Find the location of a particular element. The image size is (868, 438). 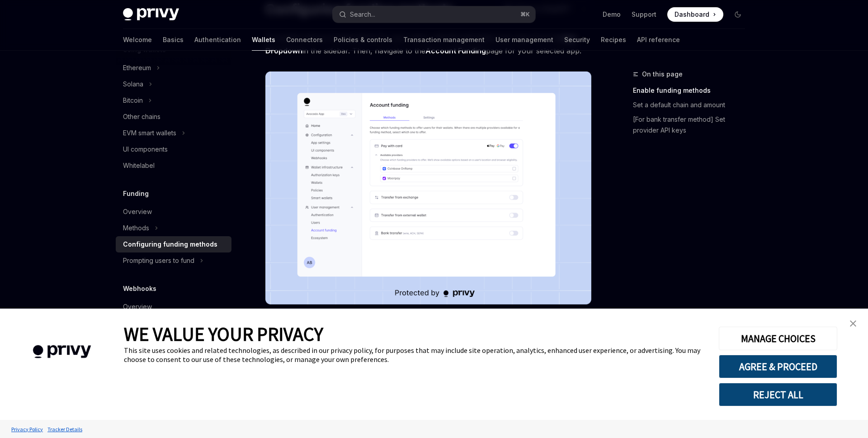

a: Basics is located at coordinates (173, 40).